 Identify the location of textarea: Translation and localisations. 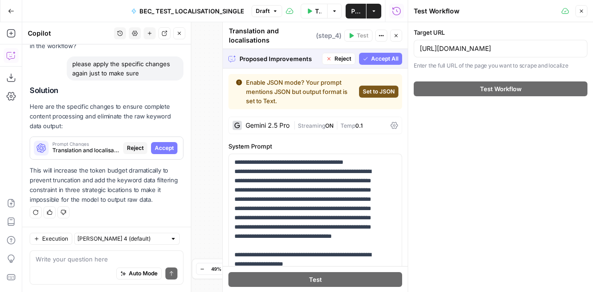
(271, 36).